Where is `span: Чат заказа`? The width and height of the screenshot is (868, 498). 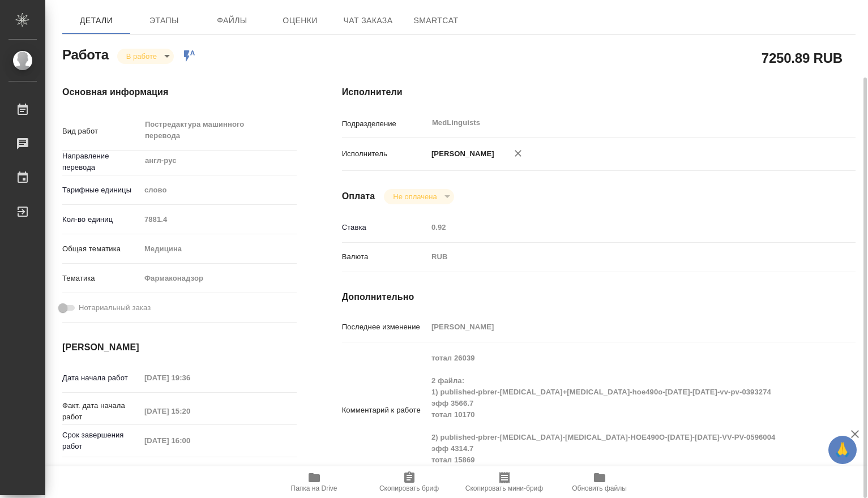 span: Чат заказа is located at coordinates (368, 20).